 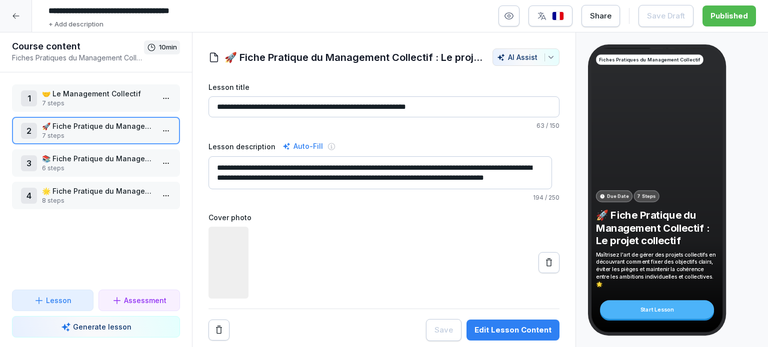 What do you see at coordinates (600, 16) in the screenshot?
I see `div: Share` at bounding box center [600, 16].